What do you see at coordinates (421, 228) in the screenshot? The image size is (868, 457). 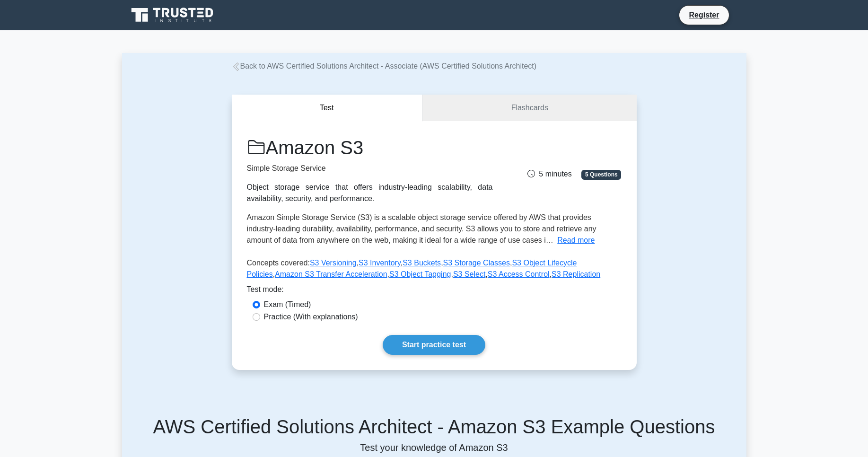 I see `span: Amazon Simple Storage Service (S3) is a scalable object storage service offered by AWS that provi...` at bounding box center [421, 228].